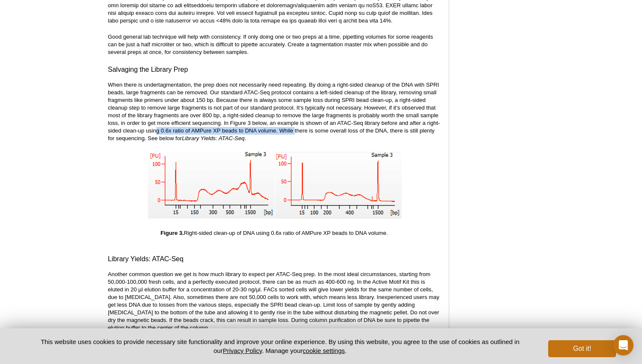 This screenshot has height=364, width=642. Describe the element at coordinates (242, 350) in the screenshot. I see `a: Privacy Policy` at that location.